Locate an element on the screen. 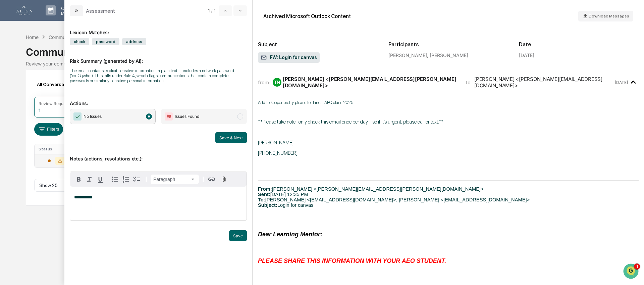 Image resolution: width=644 pixels, height=285 pixels. div: TN is located at coordinates (277, 82).